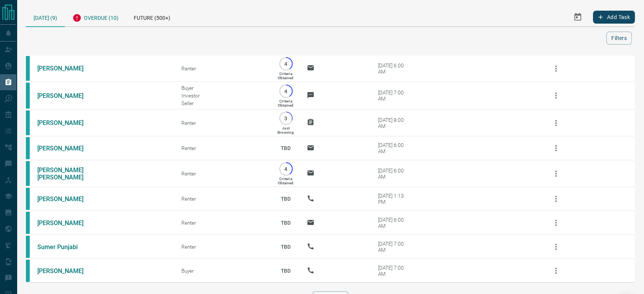 This screenshot has width=644, height=294. Describe the element at coordinates (152, 17) in the screenshot. I see `div: Future (500+)` at that location.